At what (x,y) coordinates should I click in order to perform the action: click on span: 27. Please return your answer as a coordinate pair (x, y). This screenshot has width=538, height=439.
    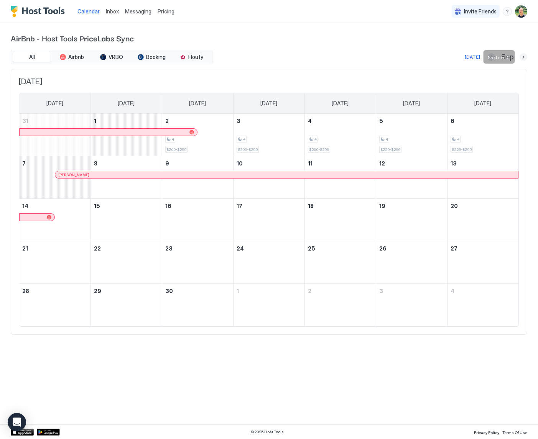
    Looking at the image, I should click on (454, 248).